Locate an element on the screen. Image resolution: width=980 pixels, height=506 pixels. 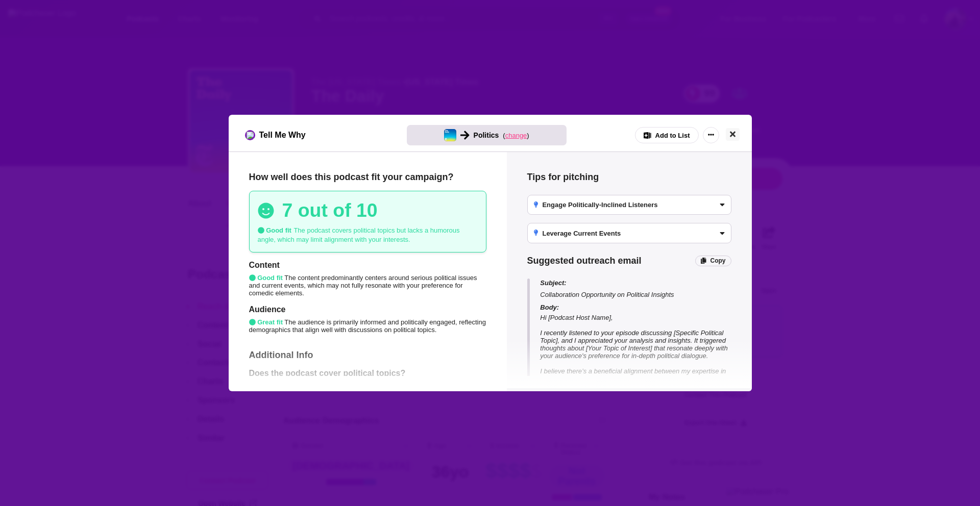
div: The content predominantly centers around serious political issues and current events, which may n... is located at coordinates (367, 279).